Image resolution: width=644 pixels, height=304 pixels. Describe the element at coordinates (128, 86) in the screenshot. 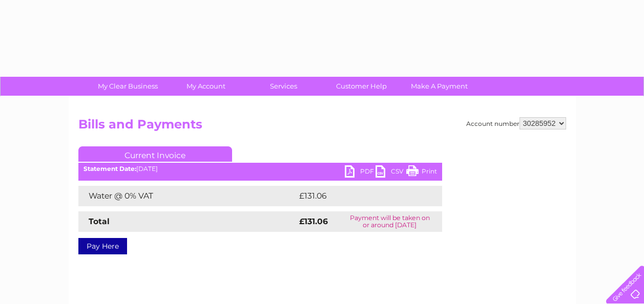

I see `a: My Clear Business` at that location.